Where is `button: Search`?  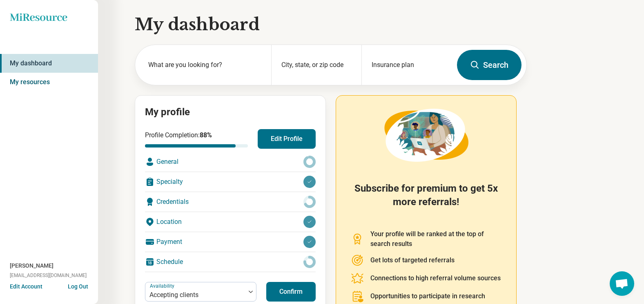
button: Search is located at coordinates (489, 65).